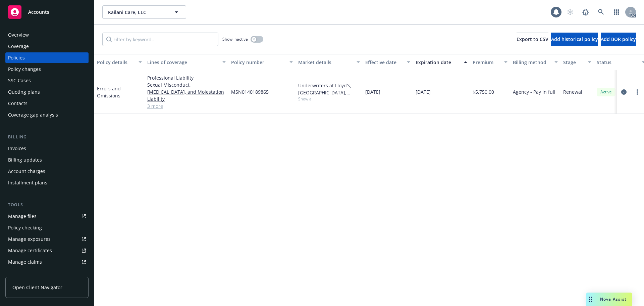 This screenshot has height=306, width=644. Describe the element at coordinates (575, 39) in the screenshot. I see `span: Add historical policy` at that location.